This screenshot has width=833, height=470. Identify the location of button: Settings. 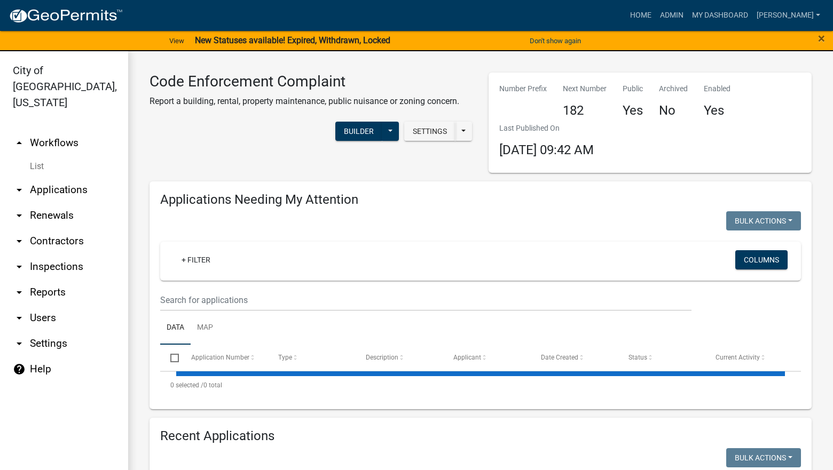
(430, 131).